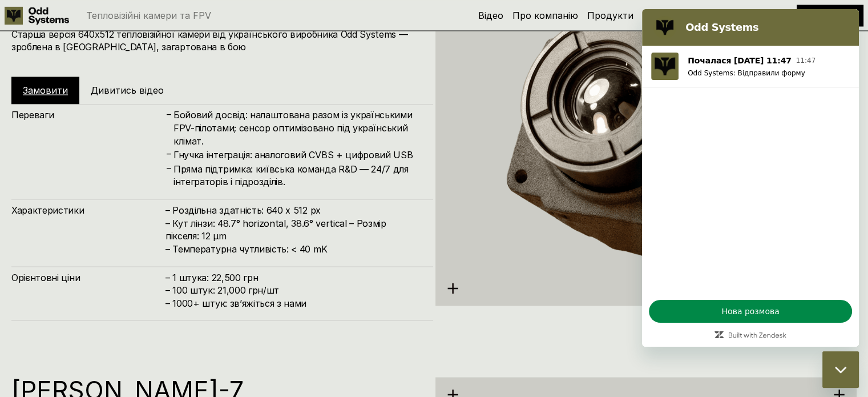 The width and height of the screenshot is (868, 397). I want to click on a: Відео, so click(491, 16).